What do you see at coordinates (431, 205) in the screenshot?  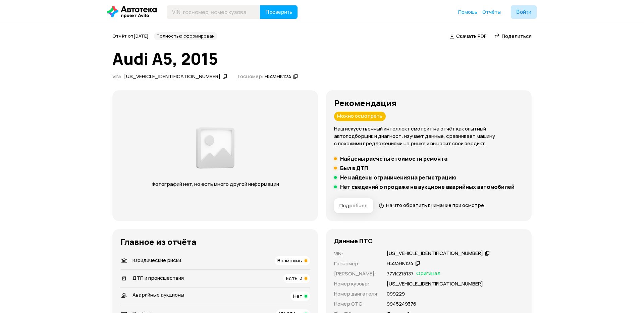 I see `a: На что обратить внимание при осмотре` at bounding box center [431, 205].